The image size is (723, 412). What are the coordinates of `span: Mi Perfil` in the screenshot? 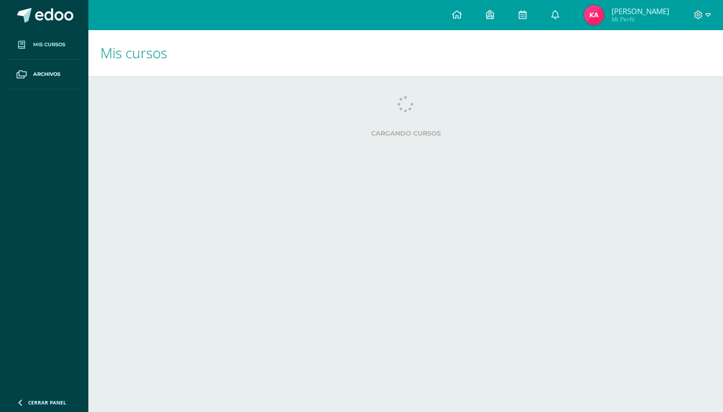 It's located at (640, 19).